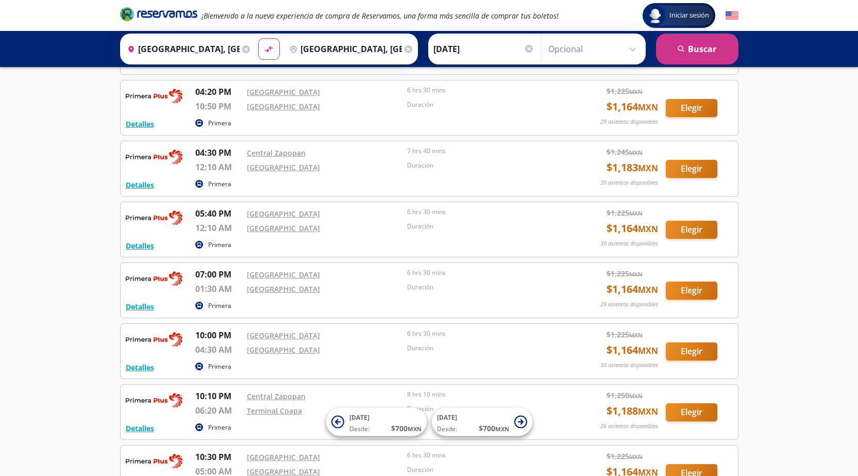 This screenshot has height=476, width=858. I want to click on p: 10:50 PM, so click(218, 106).